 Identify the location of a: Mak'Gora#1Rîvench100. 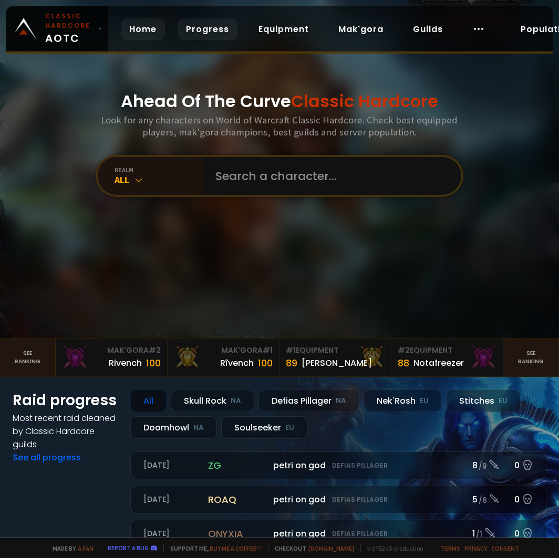
(223, 358).